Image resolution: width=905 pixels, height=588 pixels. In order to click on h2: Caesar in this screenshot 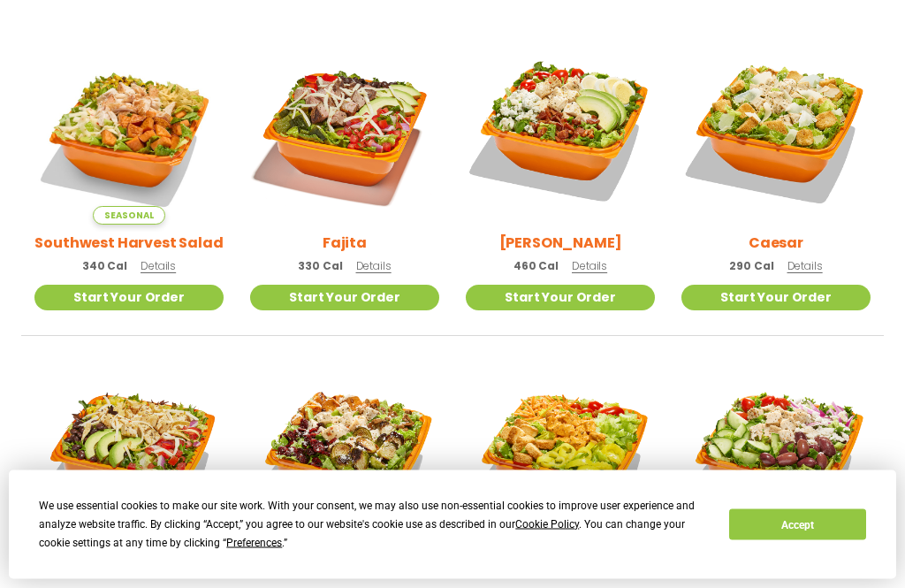, I will do `click(776, 243)`.